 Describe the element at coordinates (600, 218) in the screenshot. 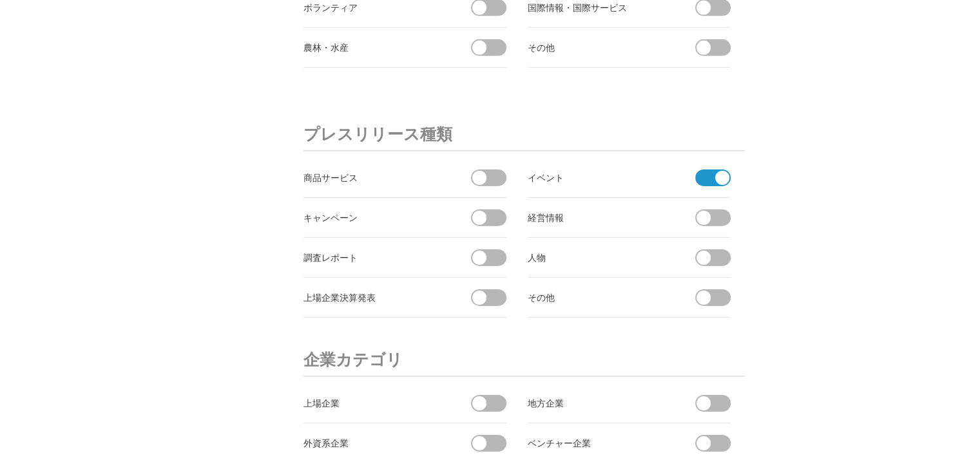

I see `div: 経営情報` at that location.